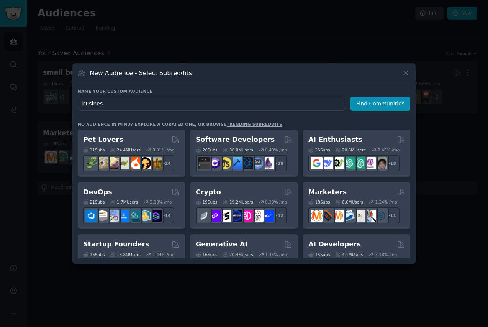  What do you see at coordinates (279, 163) in the screenshot?
I see `div: + 19` at bounding box center [279, 163].